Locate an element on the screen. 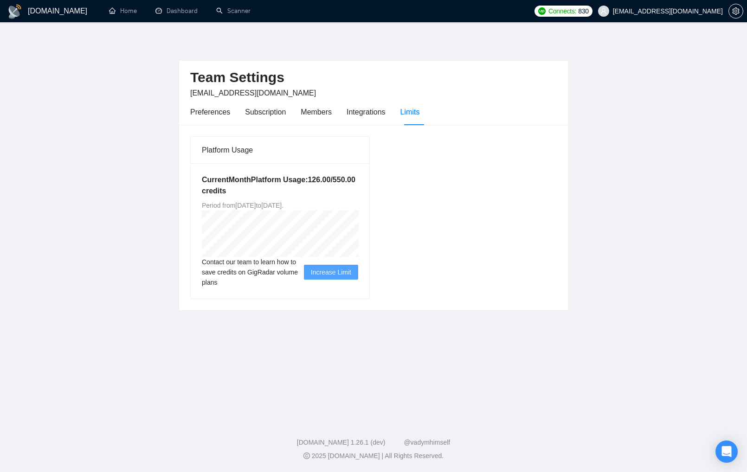 The image size is (747, 472). span: Connects: is located at coordinates (562, 11).